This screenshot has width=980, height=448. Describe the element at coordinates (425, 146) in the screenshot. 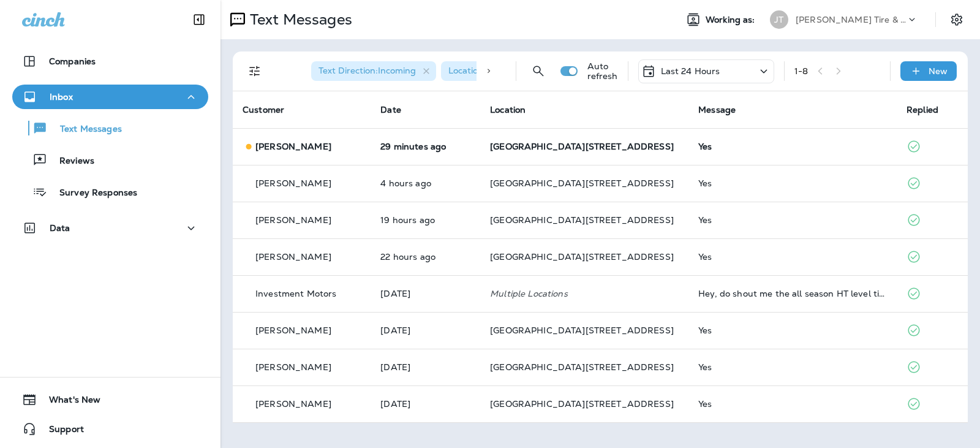

I see `p: Oct 15, 2025 01:48 PM` at that location.